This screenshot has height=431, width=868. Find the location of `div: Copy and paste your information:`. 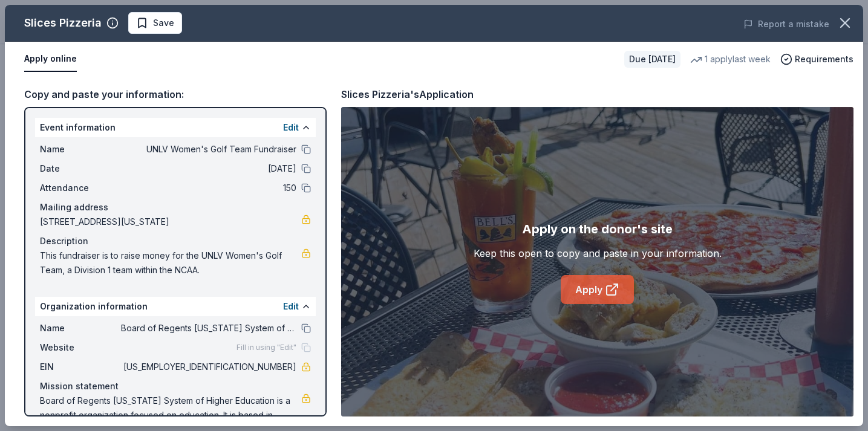

div: Copy and paste your information: is located at coordinates (176, 95).